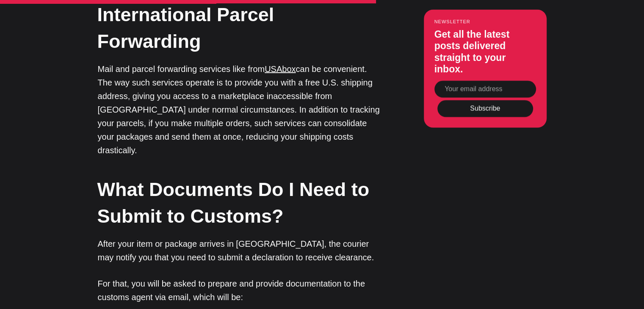  I want to click on p: For that, you will be asked to prepare and provide documentation to the customs agent via email, ..., so click(240, 290).